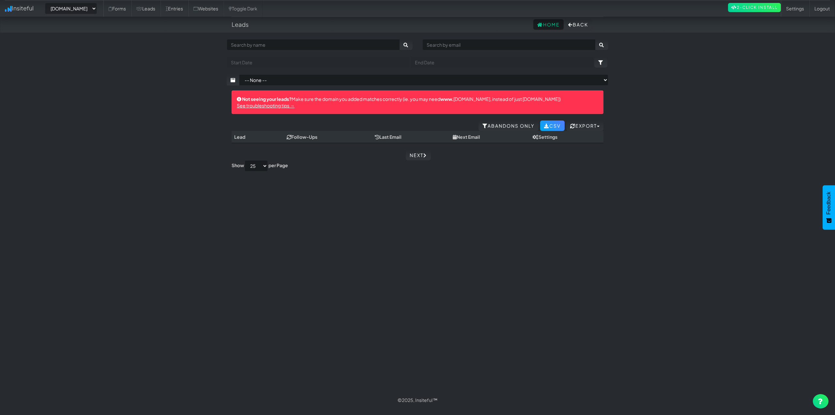 The width and height of the screenshot is (835, 415). Describe the element at coordinates (822, 8) in the screenshot. I see `a: Logout` at that location.